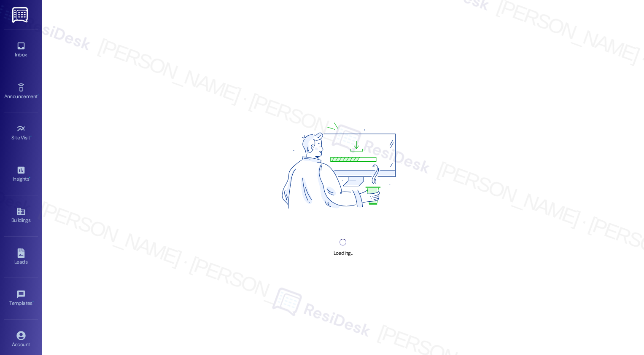  What do you see at coordinates (21, 50) in the screenshot?
I see `a: Inbox` at bounding box center [21, 50].